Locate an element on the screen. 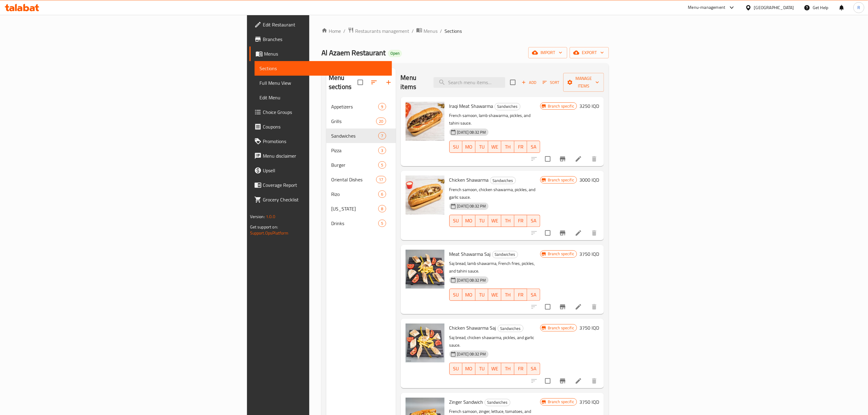 This screenshot has width=868, height=415. img: Chicken Shawarma is located at coordinates (425, 195).